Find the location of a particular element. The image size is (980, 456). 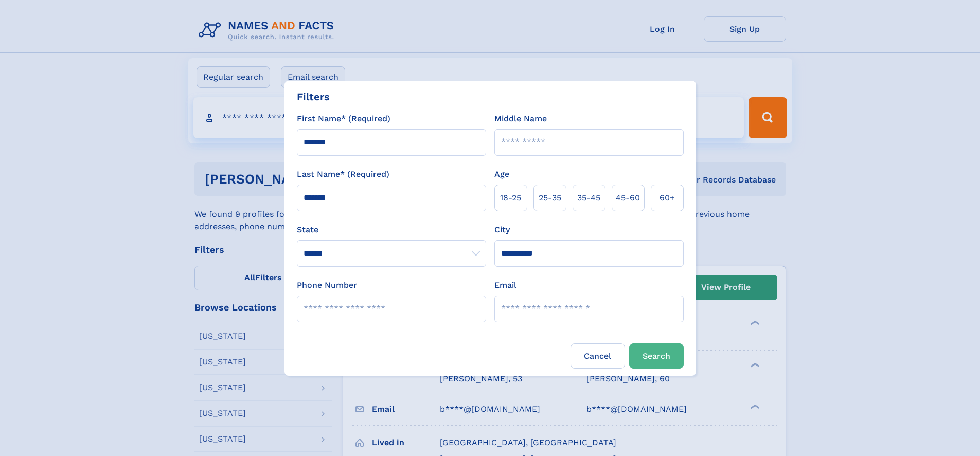

span: 60+ is located at coordinates (667, 198).